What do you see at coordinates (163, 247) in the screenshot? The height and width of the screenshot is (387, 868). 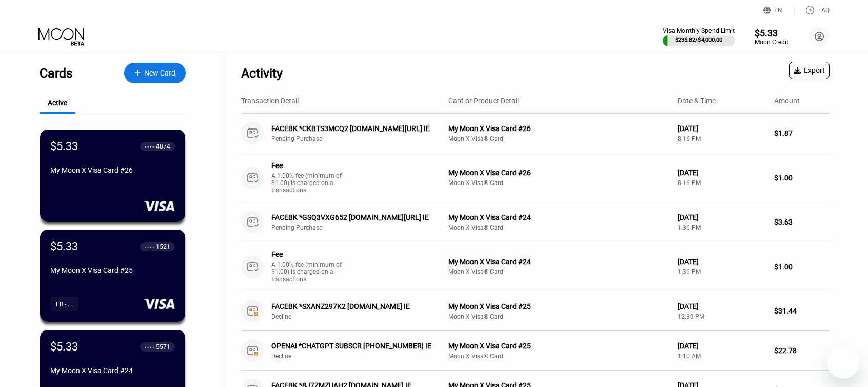 I see `div: 1521` at bounding box center [163, 247].